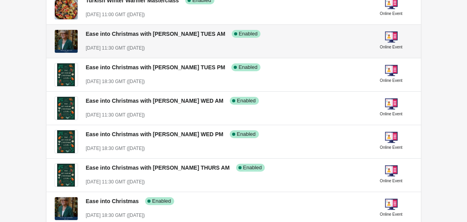 Image resolution: width=467 pixels, height=222 pixels. I want to click on img: Ease into Christmas with Jane Lovett THURS AM, so click(66, 175).